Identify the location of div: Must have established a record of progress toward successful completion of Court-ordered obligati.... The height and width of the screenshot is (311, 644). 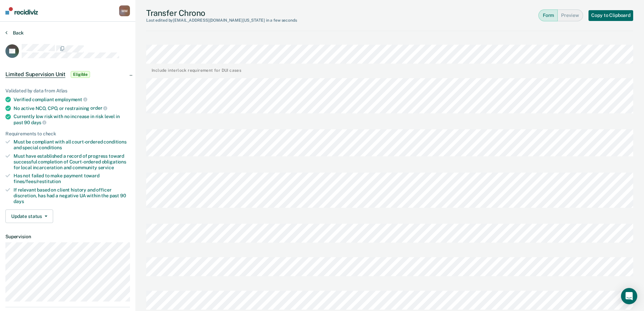
(72, 162).